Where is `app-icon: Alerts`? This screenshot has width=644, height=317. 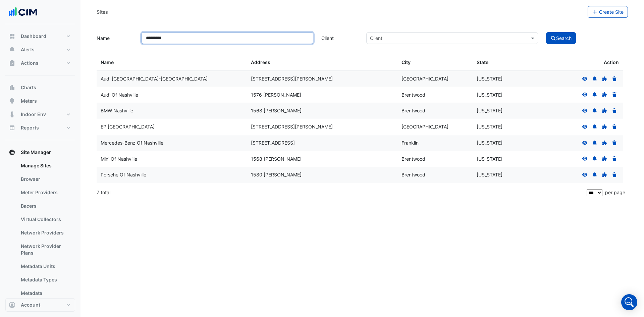 app-icon: Alerts is located at coordinates (12, 49).